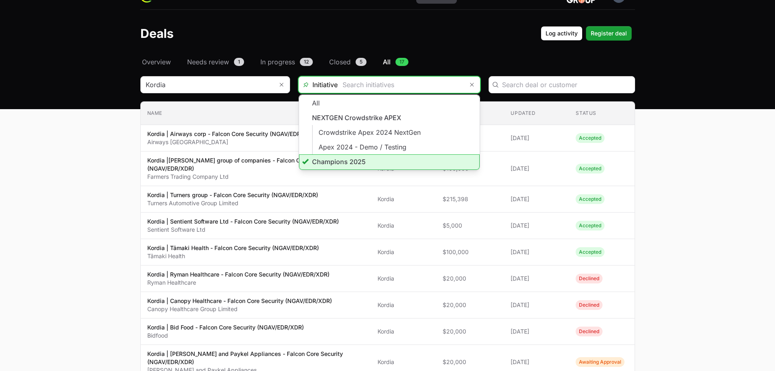 The image size is (775, 371). What do you see at coordinates (318, 85) in the screenshot?
I see `span: Initiative` at bounding box center [318, 85].